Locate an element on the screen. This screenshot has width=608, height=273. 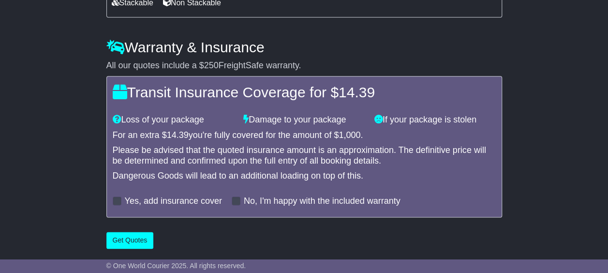
div: All our quotes include a $ FreightSafe warranty. is located at coordinates (304, 66).